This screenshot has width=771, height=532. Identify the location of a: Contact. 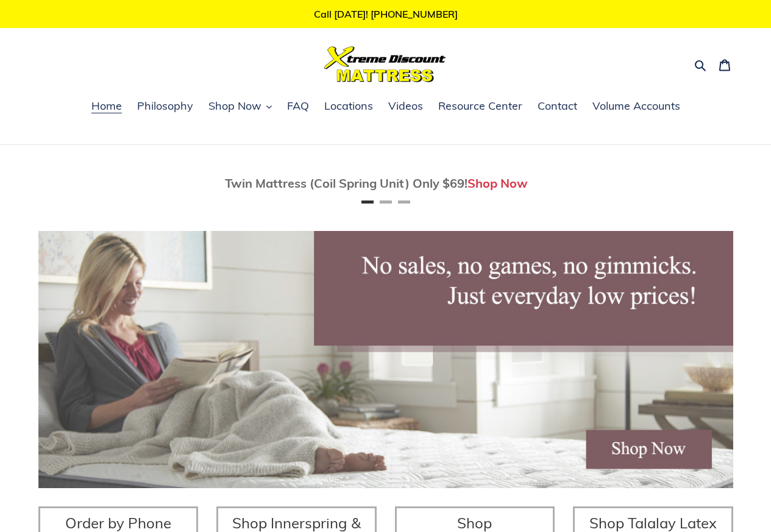
(557, 106).